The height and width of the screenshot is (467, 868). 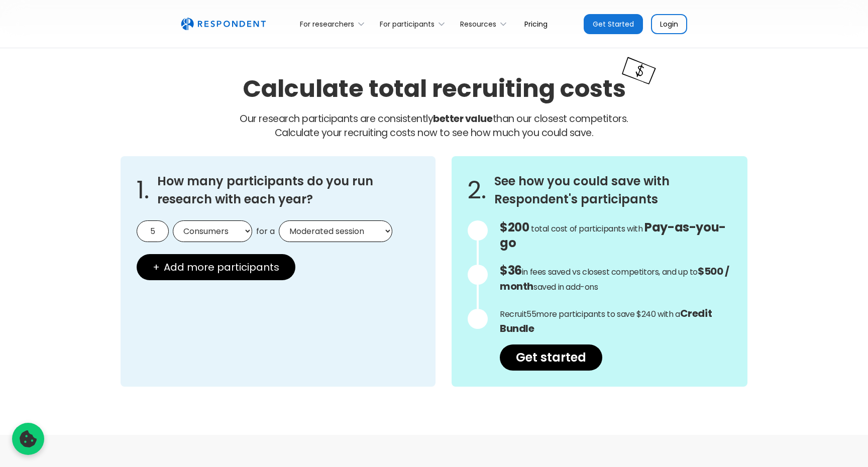 What do you see at coordinates (613, 24) in the screenshot?
I see `a: Get Started` at bounding box center [613, 24].